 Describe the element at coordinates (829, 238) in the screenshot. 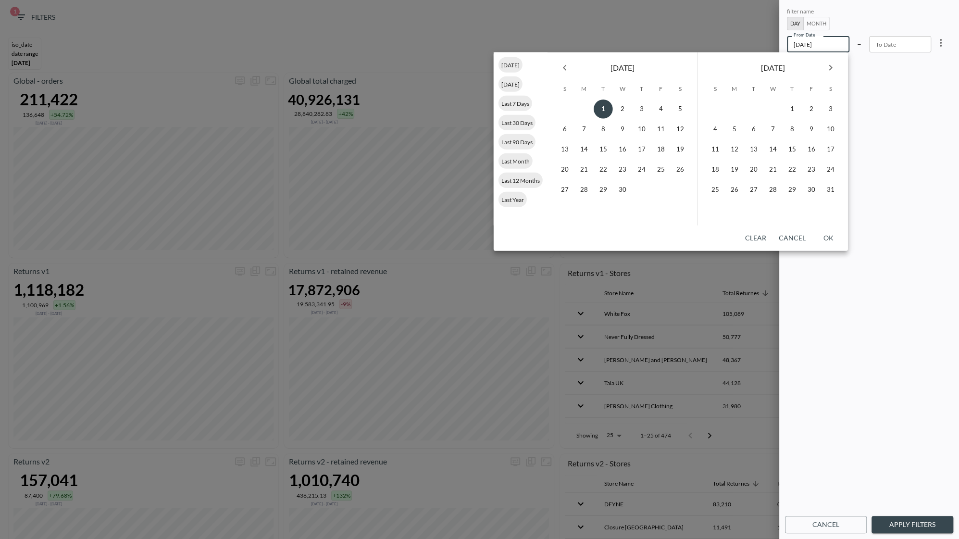

I see `button: OK` at that location.